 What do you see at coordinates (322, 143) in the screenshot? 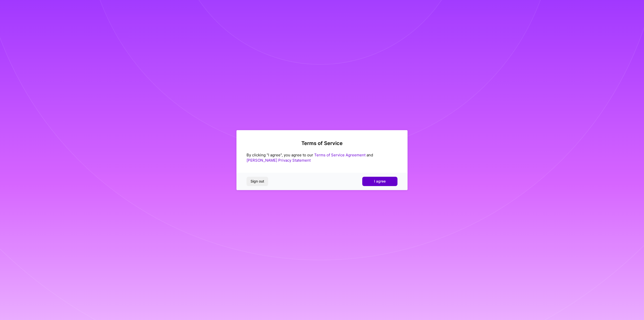
I see `h2: Terms of Service` at bounding box center [322, 143].